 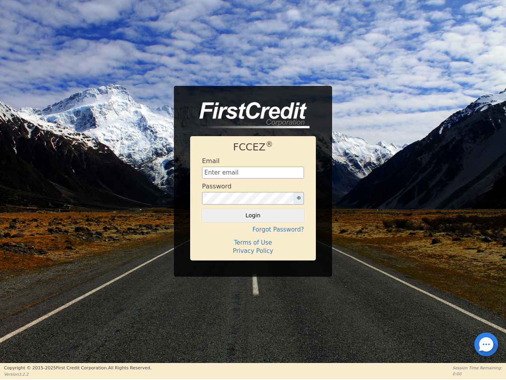 What do you see at coordinates (478, 373) in the screenshot?
I see `p: 0:00` at bounding box center [478, 373].